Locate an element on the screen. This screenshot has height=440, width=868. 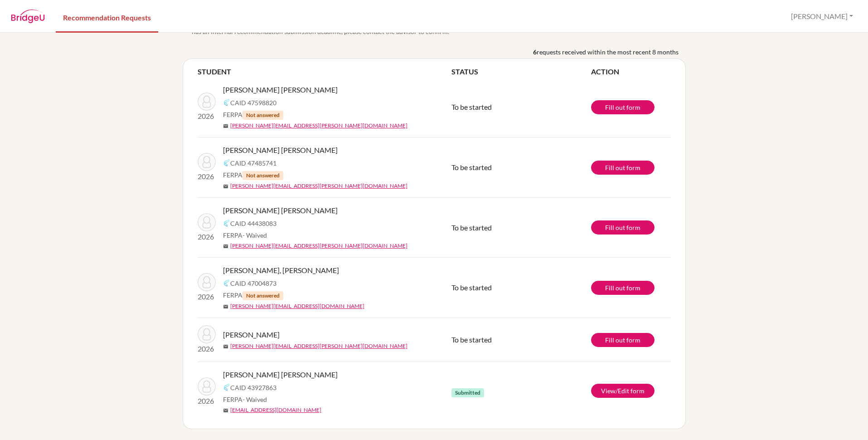
img: BridgeU logo is located at coordinates (28, 16).